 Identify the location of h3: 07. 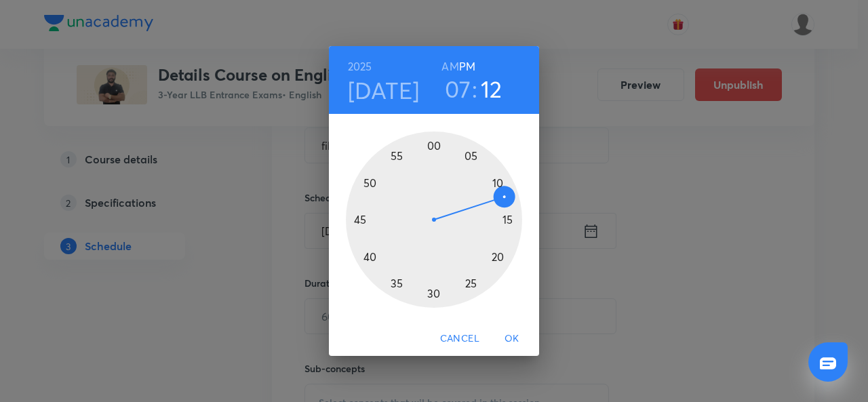
(458, 89).